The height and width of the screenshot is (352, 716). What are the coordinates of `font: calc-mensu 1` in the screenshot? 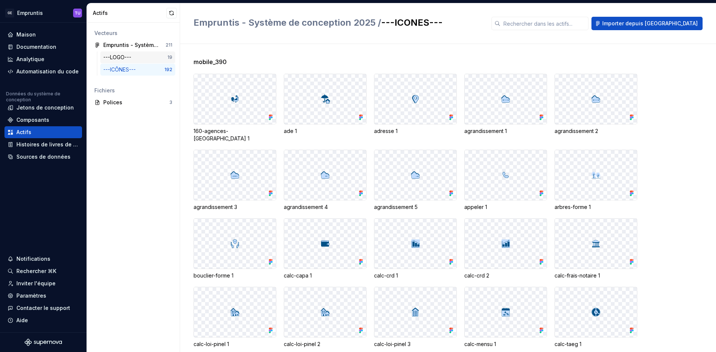 It's located at (480, 344).